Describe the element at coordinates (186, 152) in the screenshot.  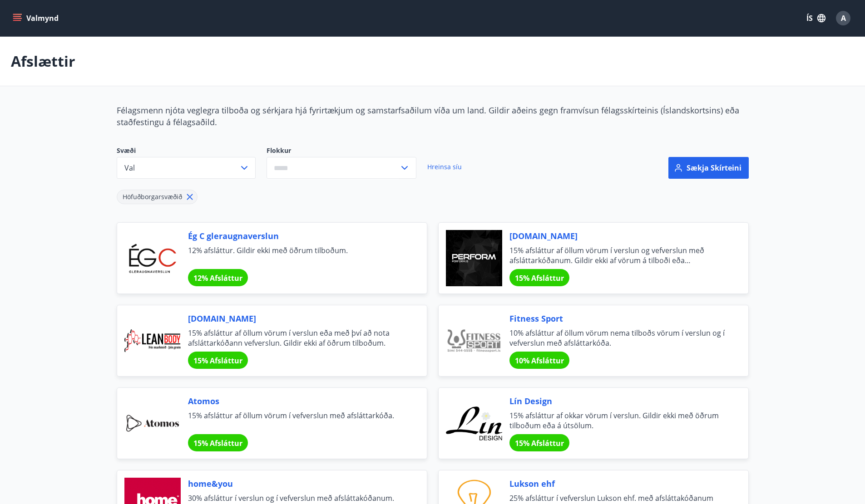
I see `span: Svæði` at that location.